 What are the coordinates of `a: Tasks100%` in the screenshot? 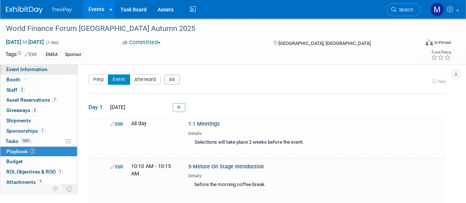 It's located at (39, 141).